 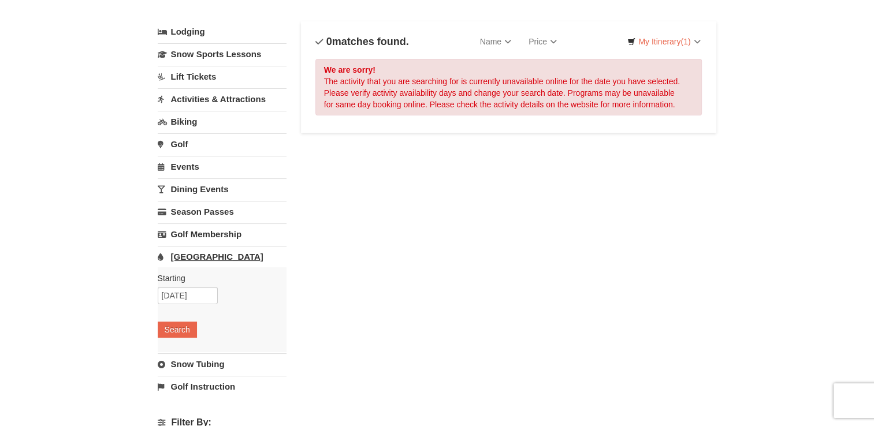 What do you see at coordinates (222, 364) in the screenshot?
I see `a: Snow Tubing` at bounding box center [222, 364].